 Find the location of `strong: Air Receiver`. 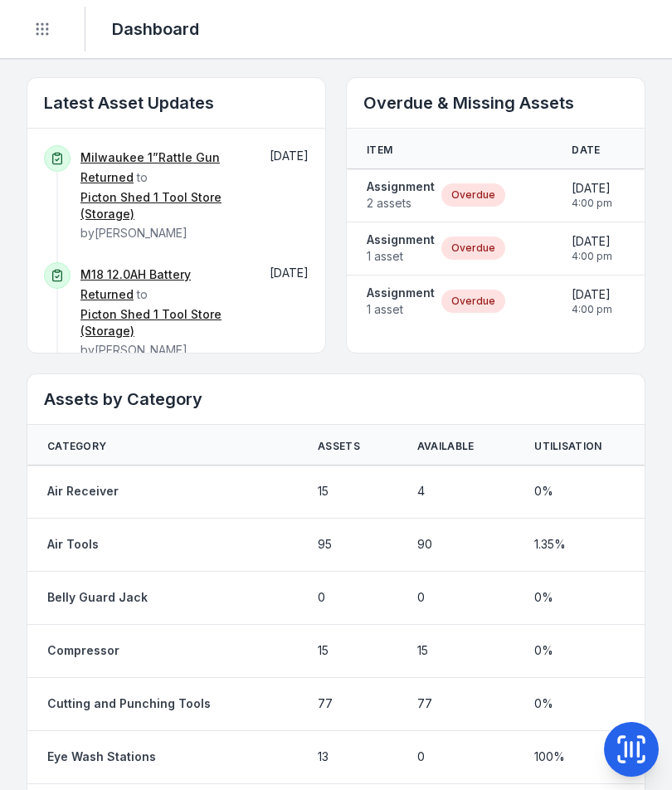

strong: Air Receiver is located at coordinates (83, 491).